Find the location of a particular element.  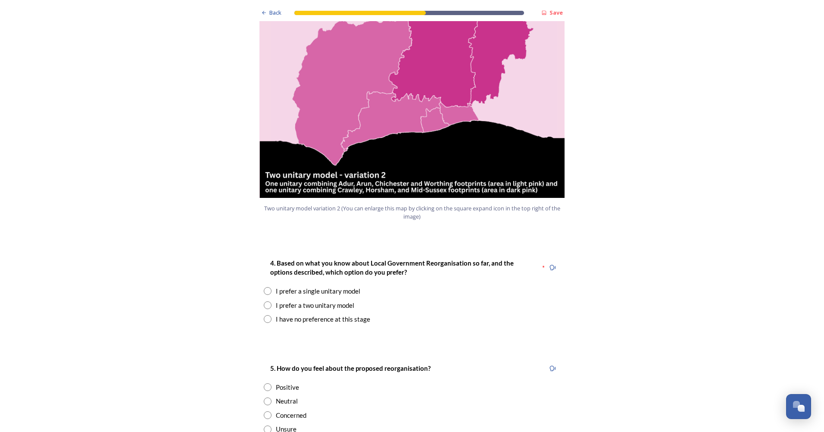

div: Positive is located at coordinates (287, 387).